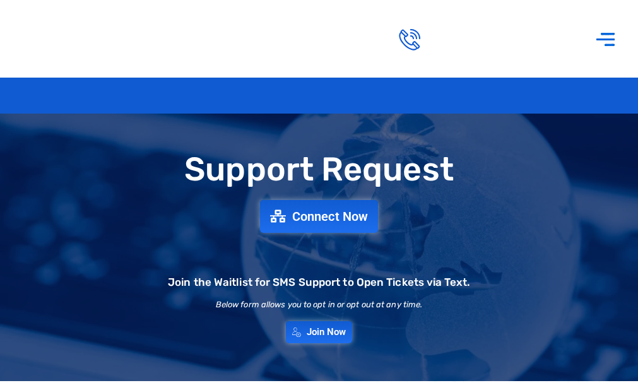 The width and height of the screenshot is (638, 383). I want to click on h2: Below form allows you to opt in or opt out at any time., so click(319, 304).